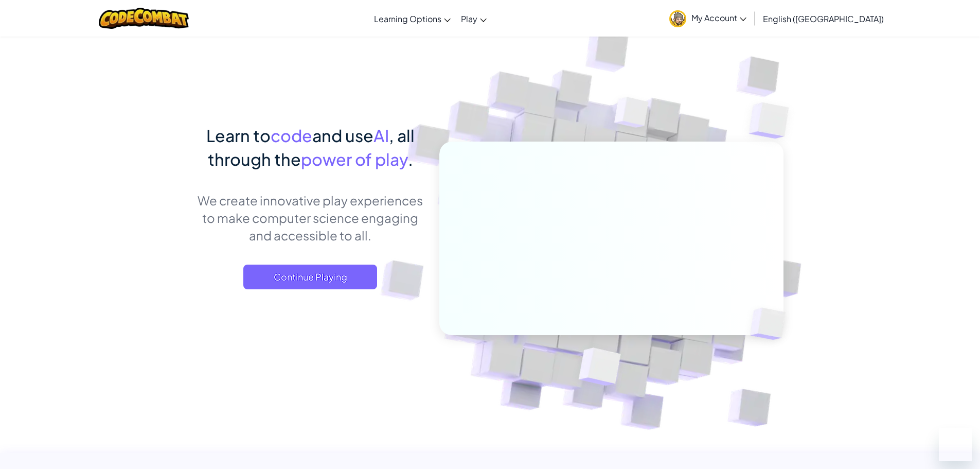 The height and width of the screenshot is (469, 980). What do you see at coordinates (474, 18) in the screenshot?
I see `a: Play` at bounding box center [474, 18].